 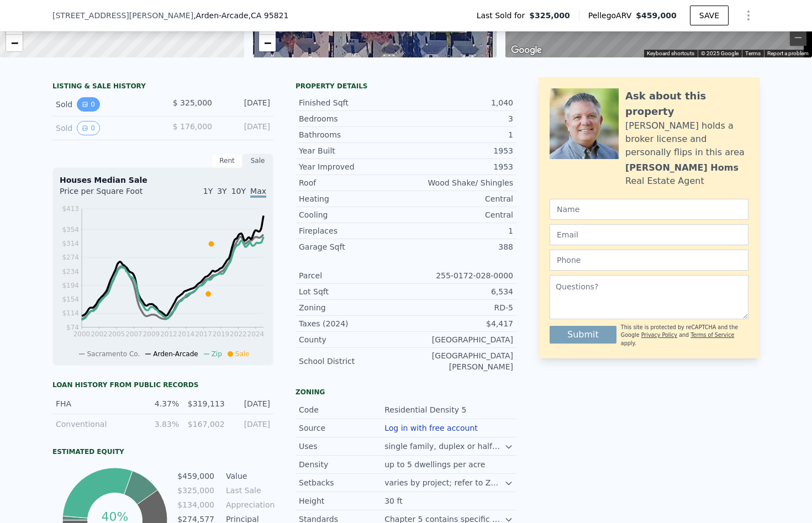 I want to click on div: Ask about this property, so click(x=686, y=104).